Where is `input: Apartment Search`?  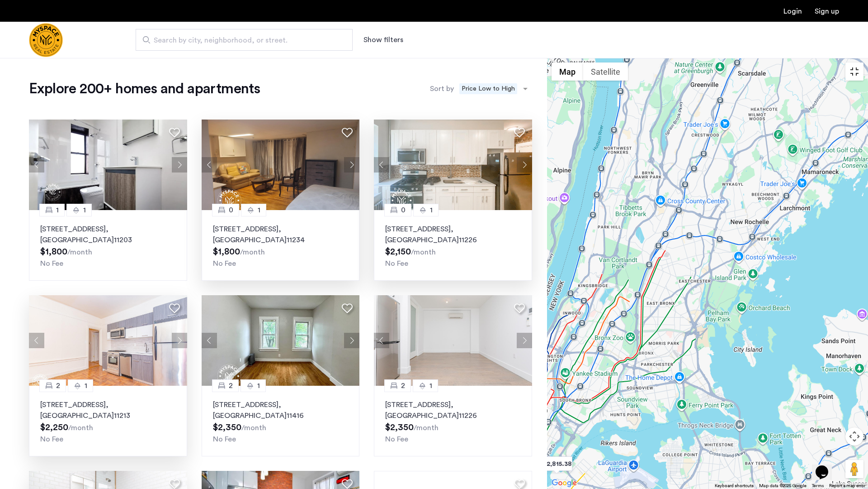 input: Apartment Search is located at coordinates (244, 40).